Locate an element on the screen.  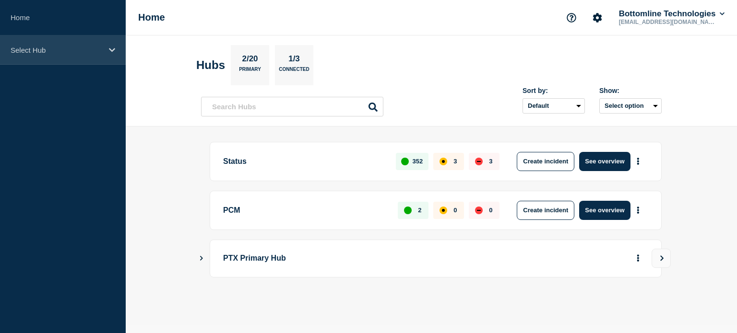
p: Primary is located at coordinates (250, 71).